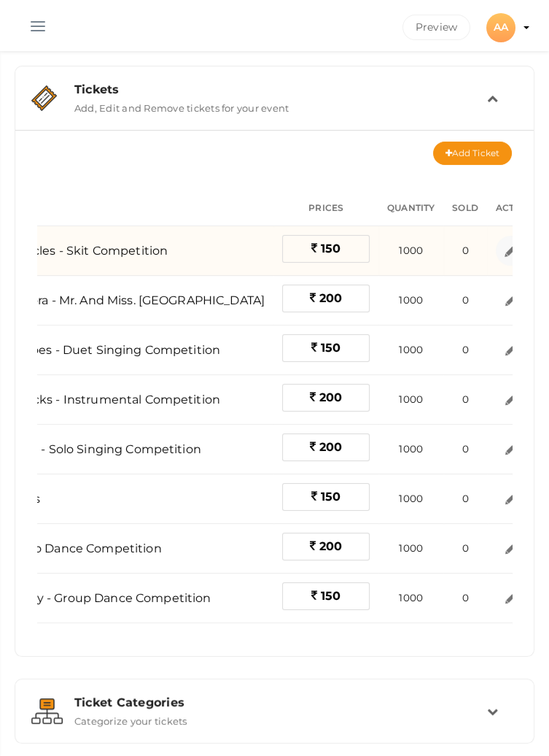  What do you see at coordinates (501, 27) in the screenshot?
I see `button: AA` at bounding box center [501, 27].